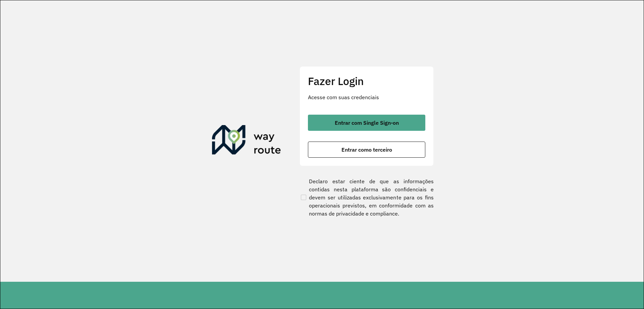 The image size is (644, 309). Describe the element at coordinates (367, 123) in the screenshot. I see `span: Entrar com Single Sign-on` at that location.